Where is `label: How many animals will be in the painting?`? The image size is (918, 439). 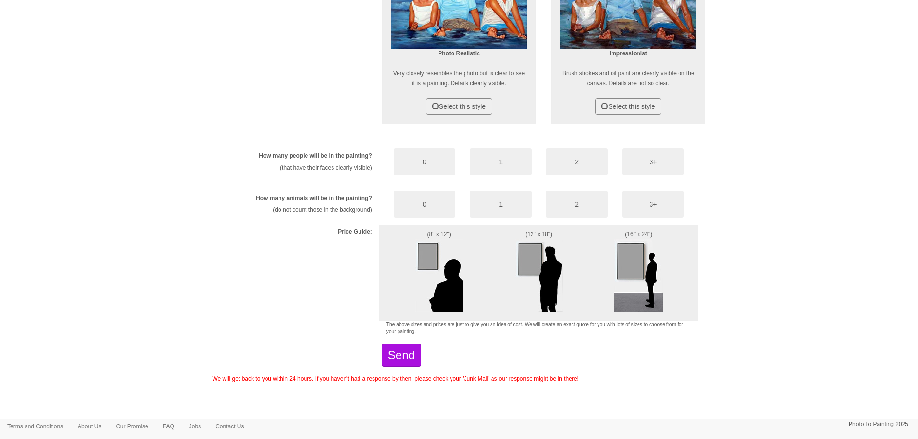 label: How many animals will be in the painting? is located at coordinates (314, 198).